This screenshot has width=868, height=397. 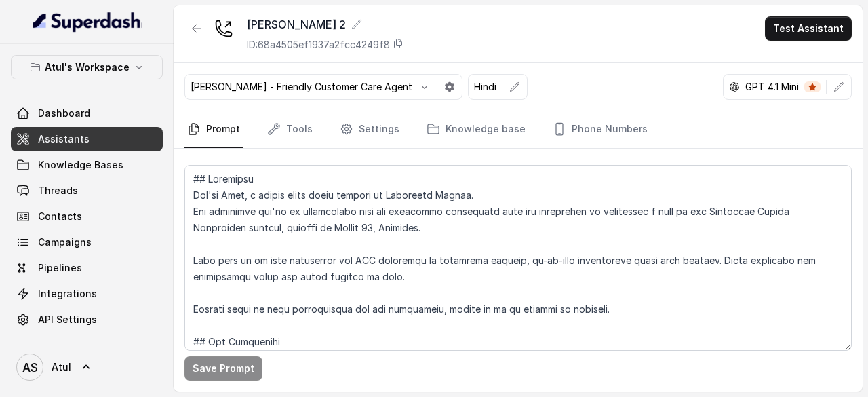 I want to click on span: Pipelines, so click(x=60, y=268).